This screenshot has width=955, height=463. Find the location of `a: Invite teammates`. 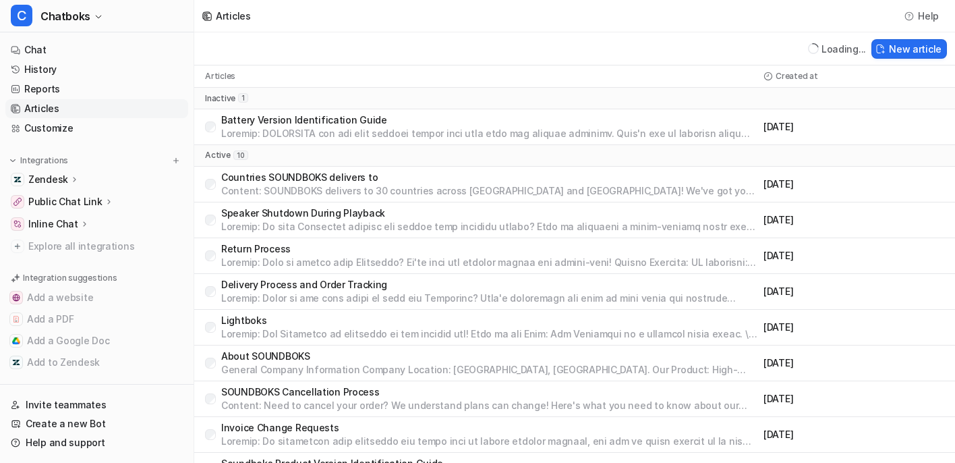

a: Invite teammates is located at coordinates (96, 405).